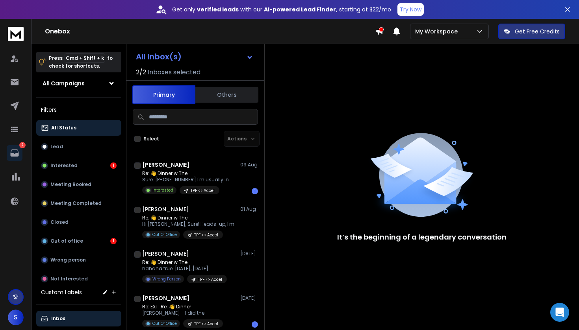 The height and width of the screenshot is (330, 579). Describe the element at coordinates (410, 9) in the screenshot. I see `p: Try Now` at that location.